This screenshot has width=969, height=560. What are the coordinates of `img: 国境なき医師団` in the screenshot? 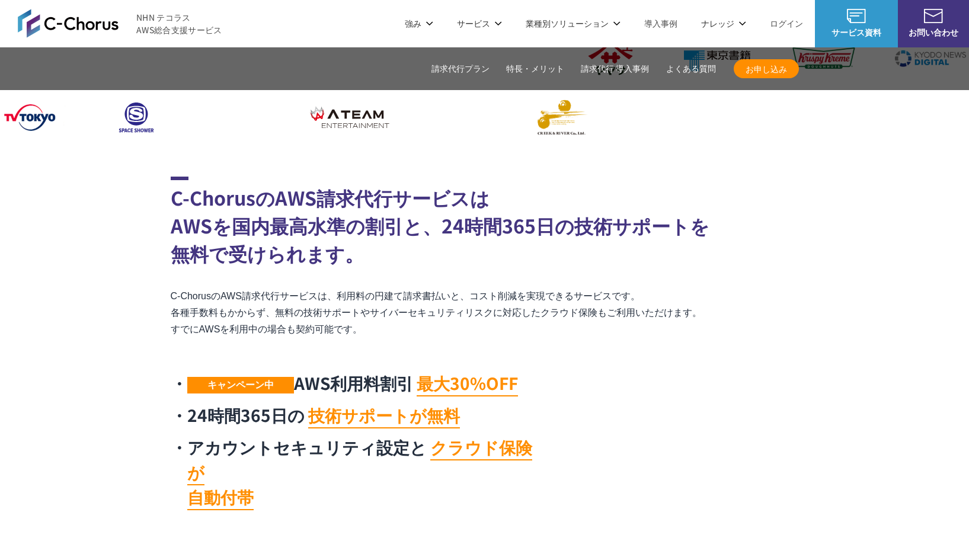 It's located at (670, 117).